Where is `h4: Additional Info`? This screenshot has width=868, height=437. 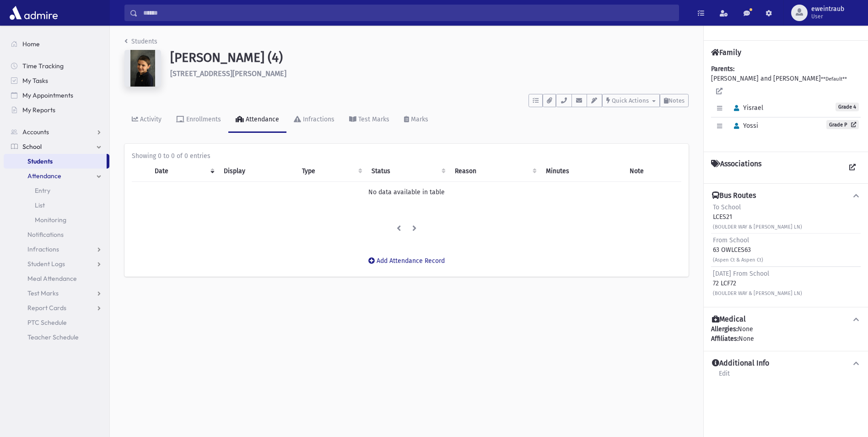
h4: Additional Info is located at coordinates (741, 363).